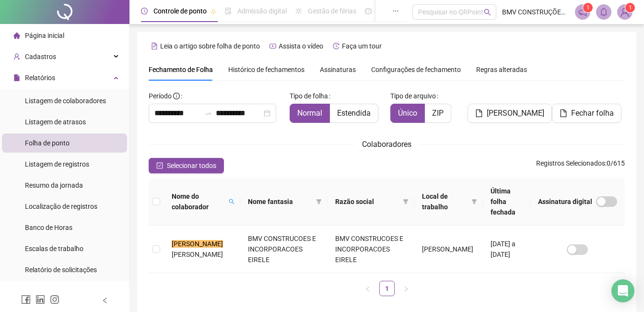 Image resolution: width=644 pixels, height=312 pixels. I want to click on span: Configurações de fechamento, so click(416, 70).